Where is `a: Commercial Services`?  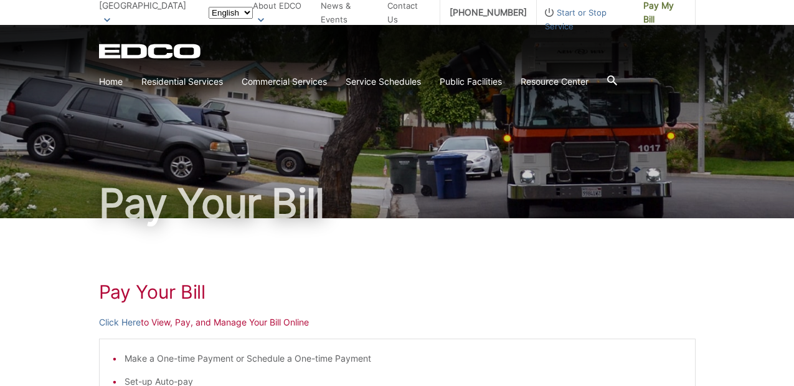 a: Commercial Services is located at coordinates (284, 82).